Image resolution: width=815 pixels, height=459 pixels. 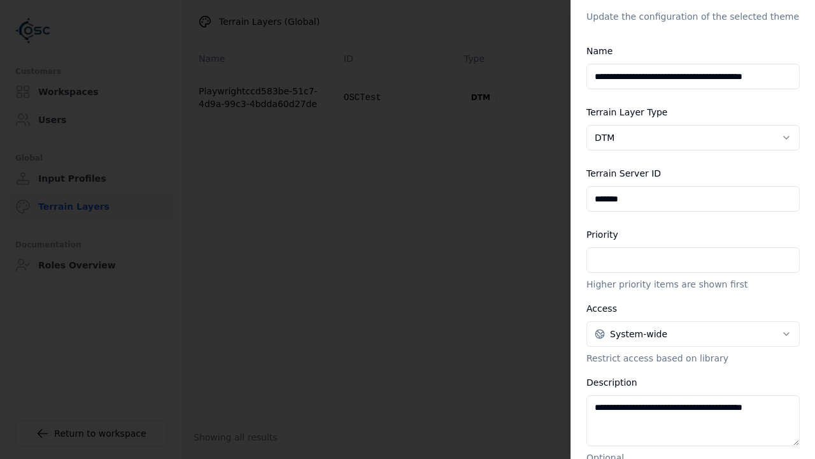 What do you see at coordinates (693, 17) in the screenshot?
I see `p: Update the configuration of the selected theme` at bounding box center [693, 17].